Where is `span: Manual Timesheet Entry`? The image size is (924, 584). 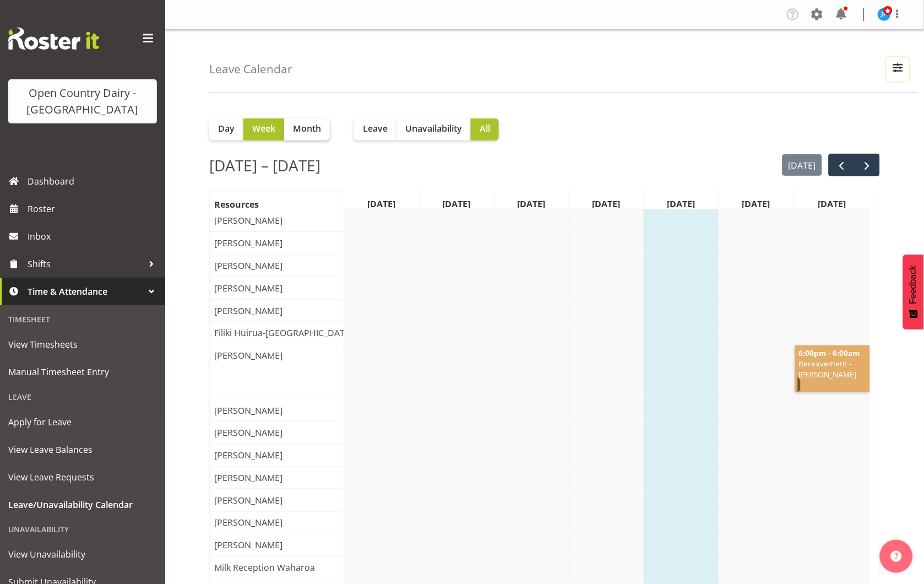
span: Manual Timesheet Entry is located at coordinates (83, 372).